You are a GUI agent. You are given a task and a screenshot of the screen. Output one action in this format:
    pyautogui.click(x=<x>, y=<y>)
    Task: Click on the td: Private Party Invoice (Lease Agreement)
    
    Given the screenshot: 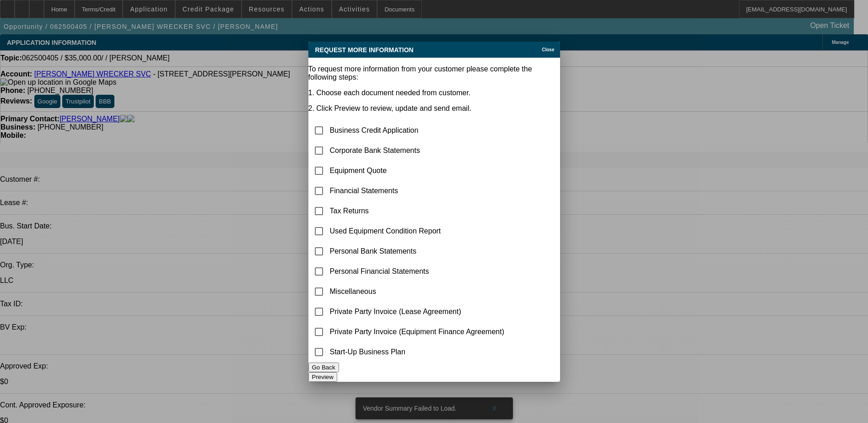 What is the action you would take?
    pyautogui.click(x=418, y=311)
    